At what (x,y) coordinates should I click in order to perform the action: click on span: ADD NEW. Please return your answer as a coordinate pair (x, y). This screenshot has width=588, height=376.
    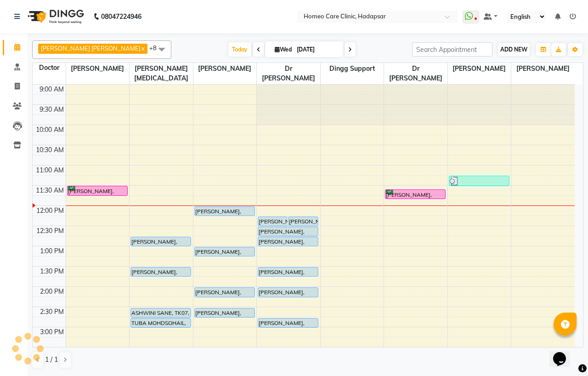
    Looking at the image, I should click on (514, 49).